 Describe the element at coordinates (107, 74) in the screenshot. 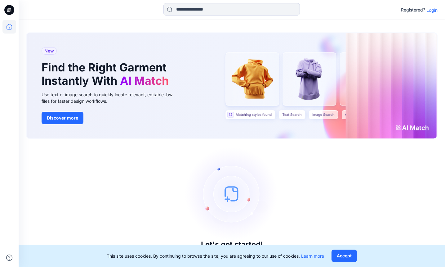

I see `h1: Find the Right Garment Instantly With` at that location.